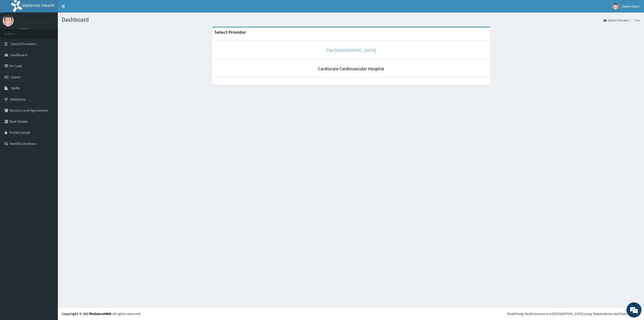 The image size is (644, 320). Describe the element at coordinates (351, 20) in the screenshot. I see `h1: Dashboard` at that location.